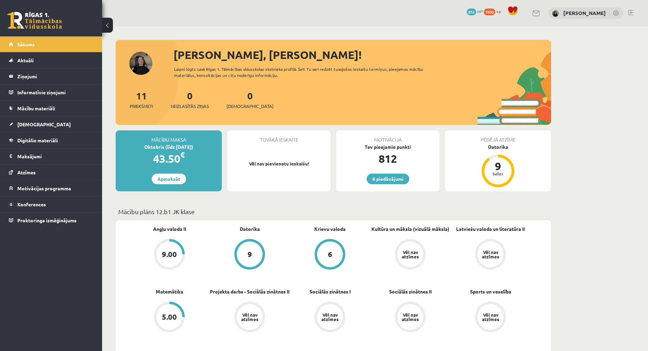 The image size is (648, 351). Describe the element at coordinates (330, 229) in the screenshot. I see `a: Krievu valoda` at that location.